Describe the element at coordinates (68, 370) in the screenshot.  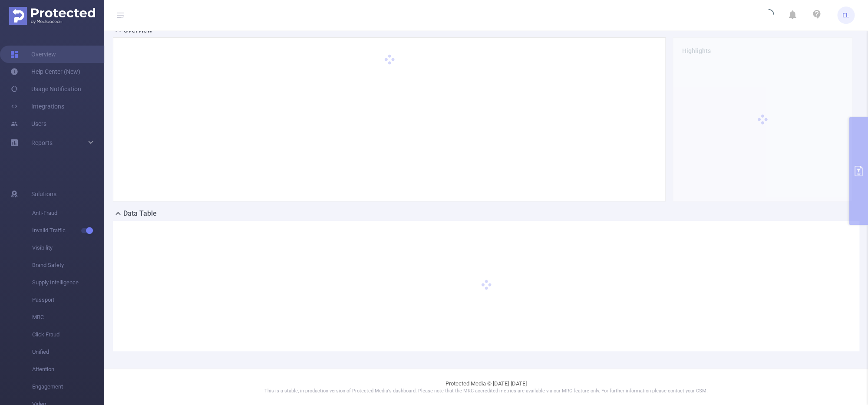
I see `span: Attention` at that location.